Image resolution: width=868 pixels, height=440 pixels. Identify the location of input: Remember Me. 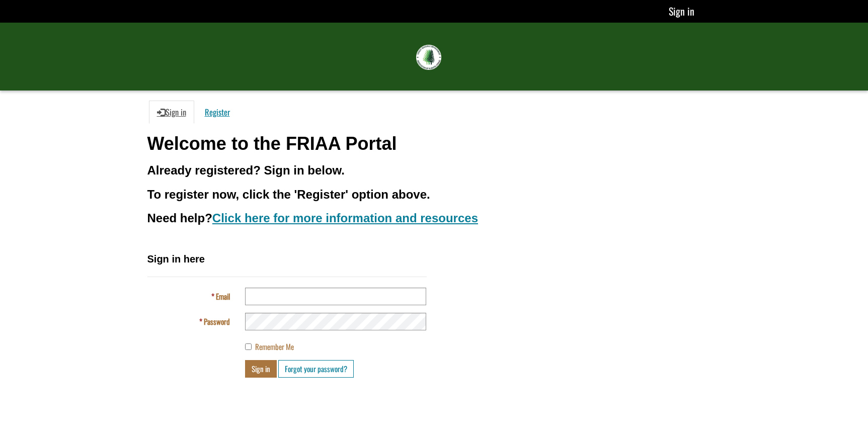
(248, 346).